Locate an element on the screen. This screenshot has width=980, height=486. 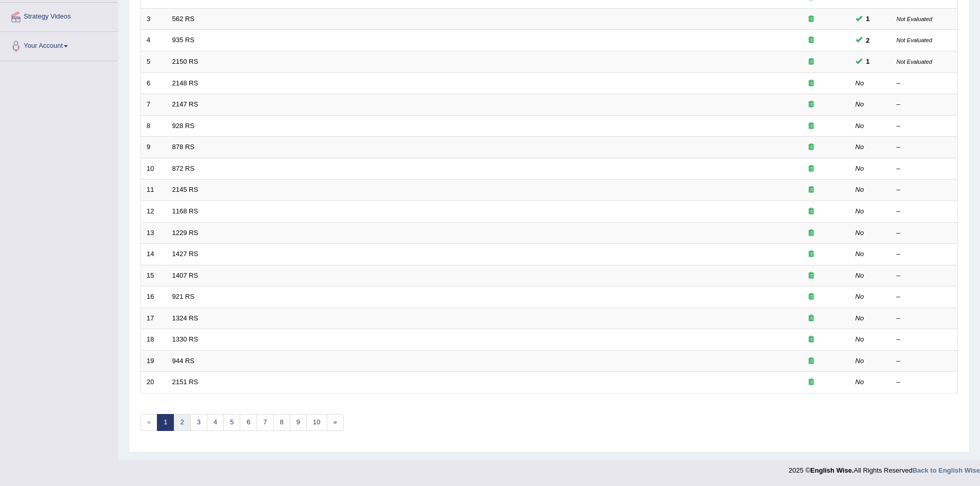
a: 1 is located at coordinates (165, 422).